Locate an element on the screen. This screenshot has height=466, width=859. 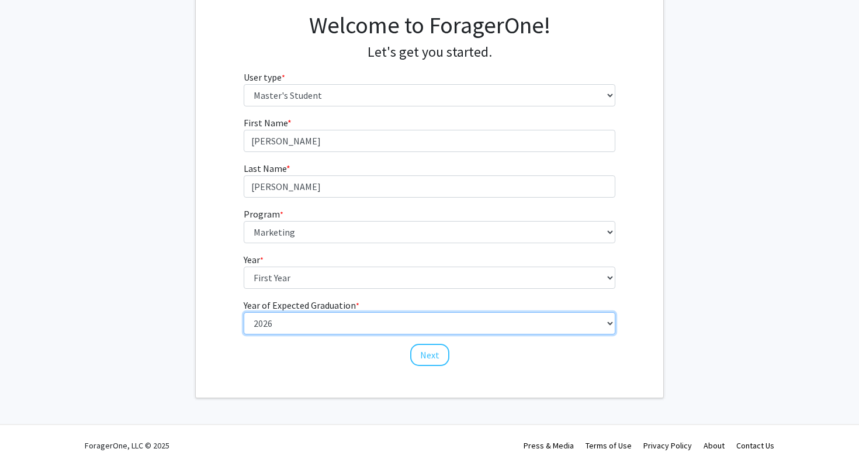
a: Contact Us is located at coordinates (755, 445).